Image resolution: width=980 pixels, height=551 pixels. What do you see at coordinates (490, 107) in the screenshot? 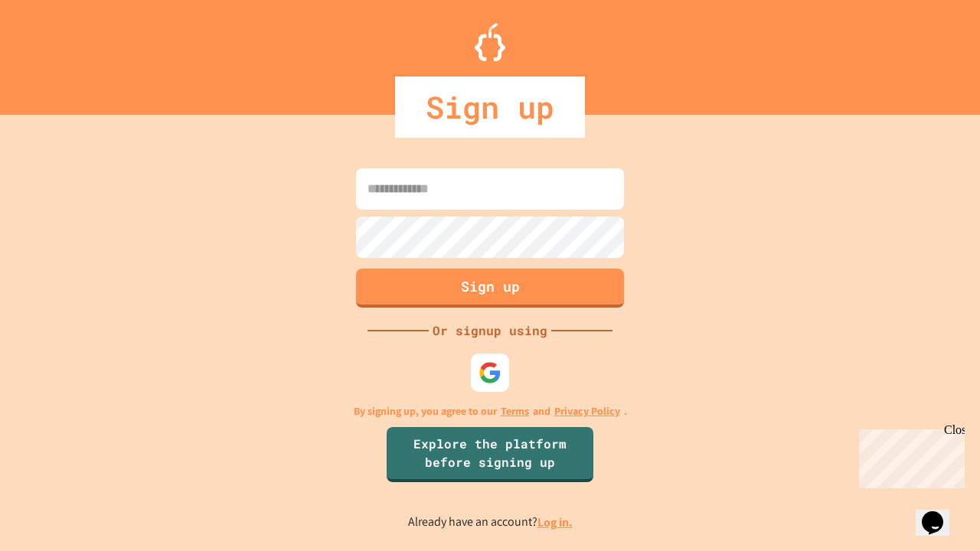
I see `div: Sign up` at bounding box center [490, 107].